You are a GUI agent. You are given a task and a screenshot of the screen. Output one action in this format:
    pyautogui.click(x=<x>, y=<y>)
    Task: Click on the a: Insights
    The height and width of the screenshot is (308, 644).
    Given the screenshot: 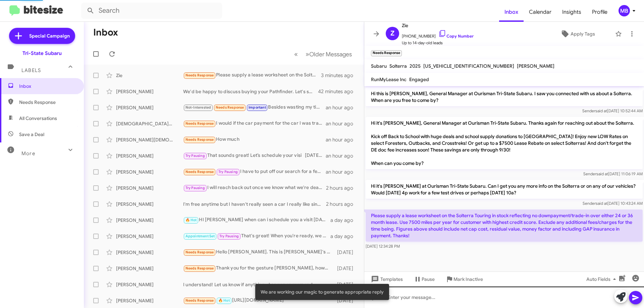 What is the action you would take?
    pyautogui.click(x=571, y=12)
    